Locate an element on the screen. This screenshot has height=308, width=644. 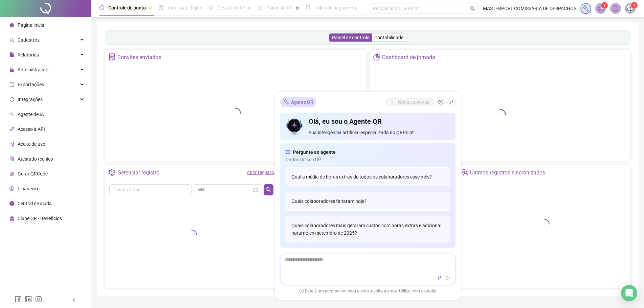
span: Sua inteligência artificial especializada no QRPoint. is located at coordinates (379, 133).